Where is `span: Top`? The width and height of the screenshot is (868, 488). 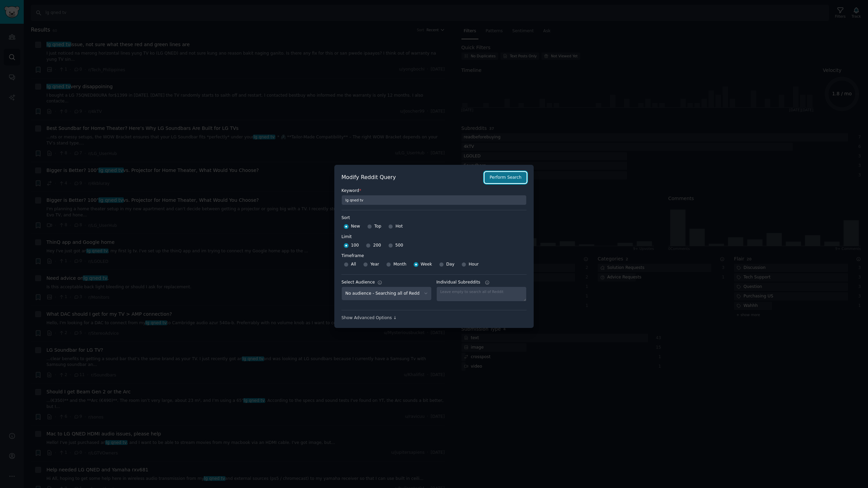
span: Top is located at coordinates (378, 227).